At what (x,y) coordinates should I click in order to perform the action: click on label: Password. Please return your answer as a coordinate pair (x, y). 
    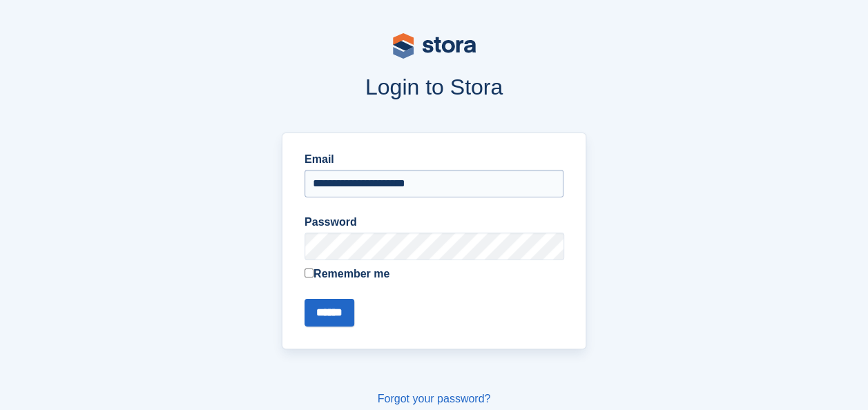
    Looking at the image, I should click on (434, 222).